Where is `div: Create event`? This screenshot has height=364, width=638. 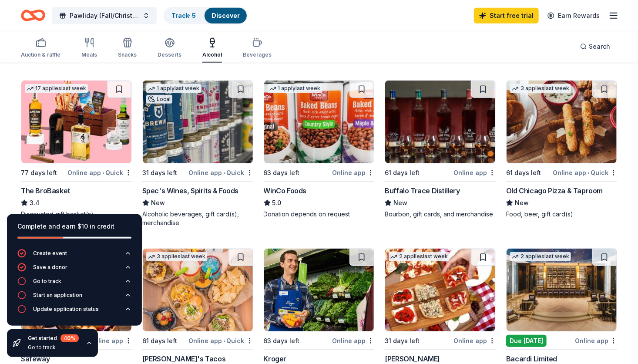 div: Create event is located at coordinates (50, 253).